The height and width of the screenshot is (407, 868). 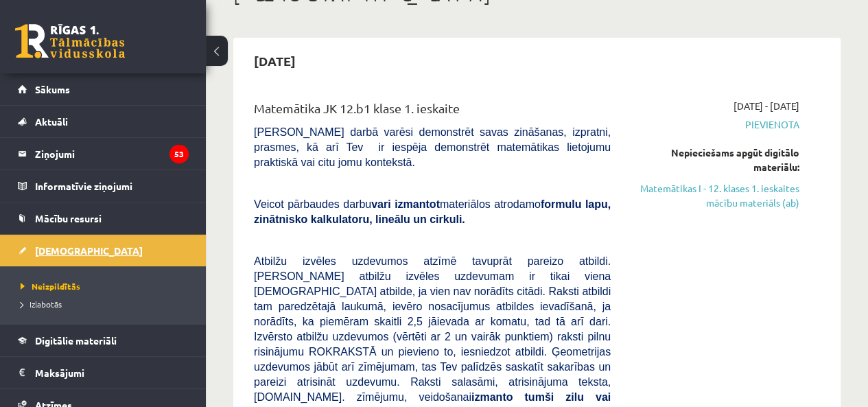 I want to click on i: 53, so click(x=179, y=153).